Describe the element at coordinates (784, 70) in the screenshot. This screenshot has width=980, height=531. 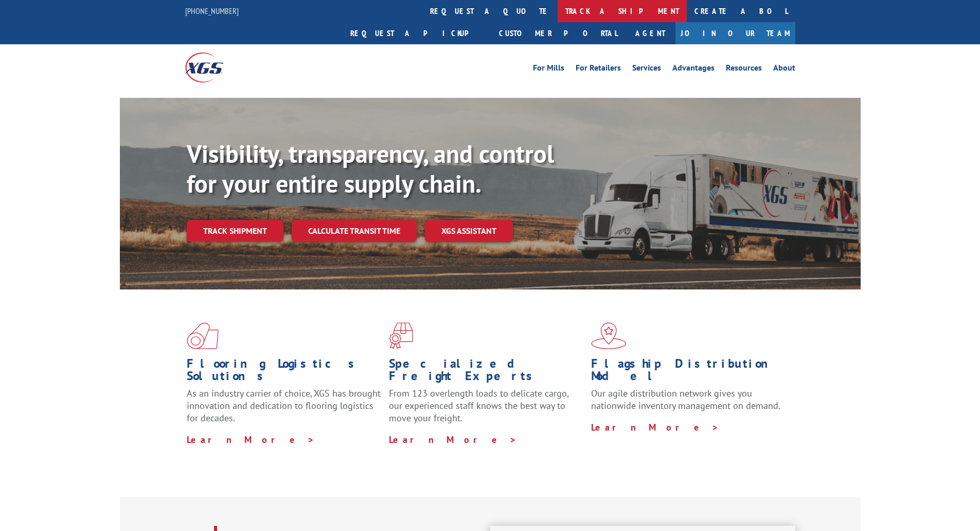
I see `a: About` at that location.